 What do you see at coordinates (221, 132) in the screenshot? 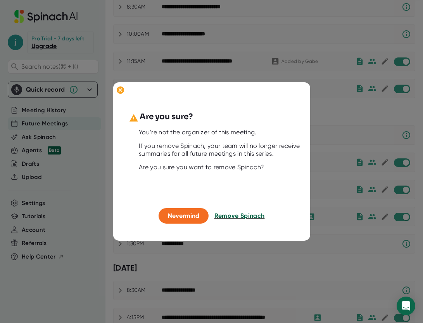
I see `div: You’re not the organizer of this meeting.` at bounding box center [221, 132].